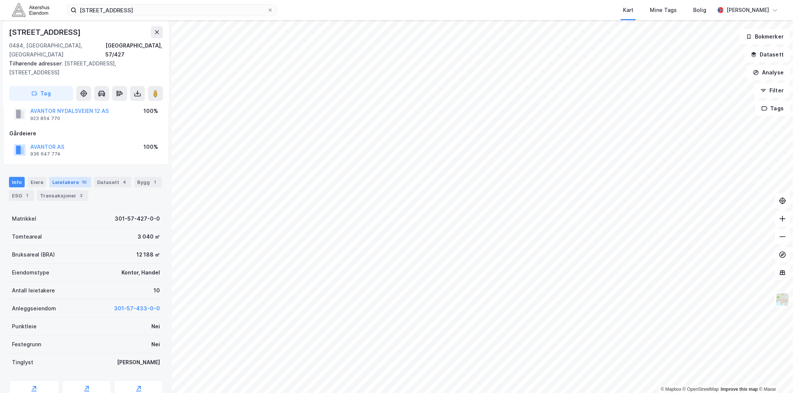  I want to click on span: Tilhørende adresser:, so click(37, 63).